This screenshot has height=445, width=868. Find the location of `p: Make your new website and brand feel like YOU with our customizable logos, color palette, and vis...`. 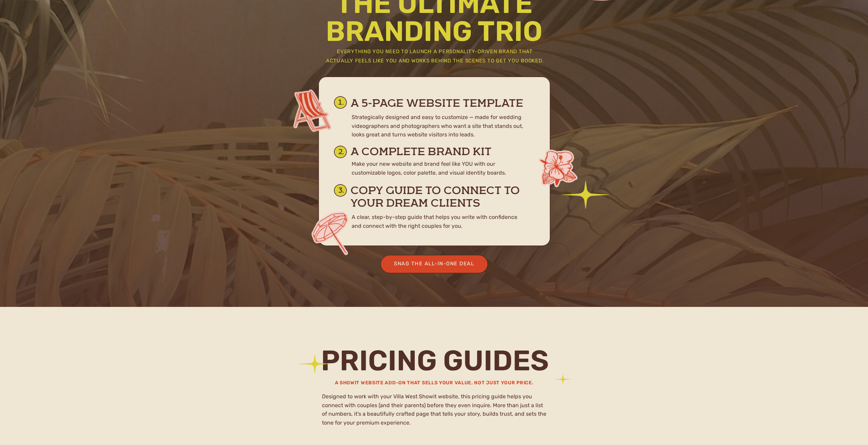

p: Make your new website and brand feel like YOU with our customizable logos, color palette, and vis... is located at coordinates (439, 170).